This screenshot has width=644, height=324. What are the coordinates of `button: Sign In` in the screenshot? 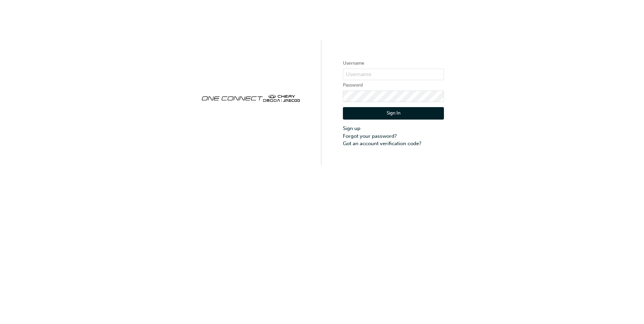 It's located at (393, 113).